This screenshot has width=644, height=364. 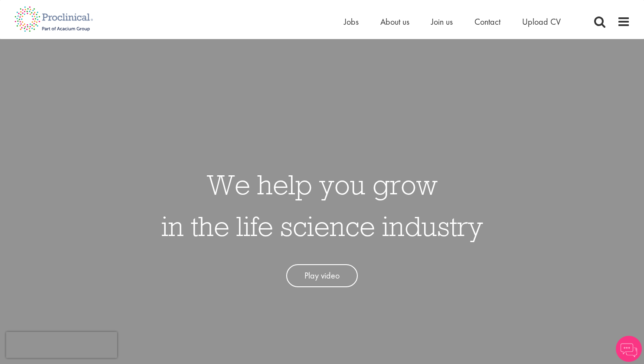 I want to click on h1: We help you grow in the life science industry, so click(x=322, y=205).